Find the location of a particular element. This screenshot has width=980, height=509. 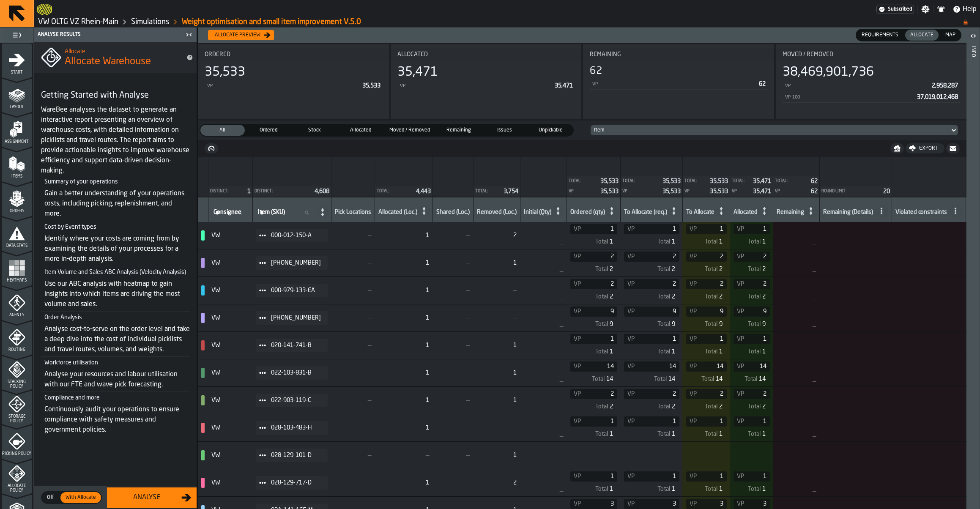

li: menu Allocate Policy is located at coordinates (16, 476).